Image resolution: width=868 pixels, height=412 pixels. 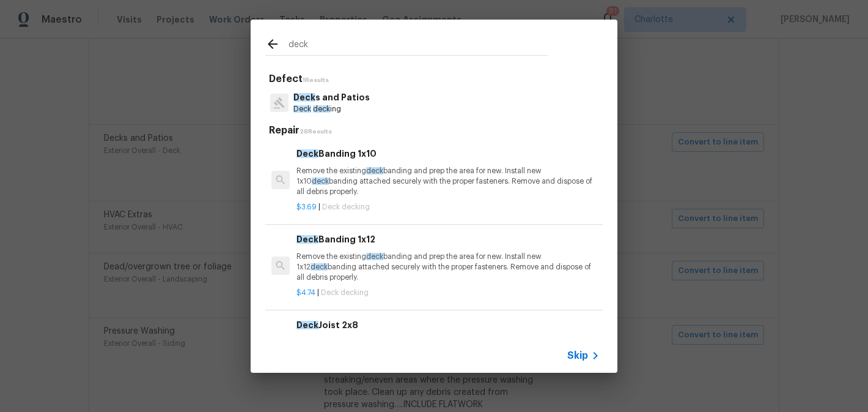 What do you see at coordinates (448, 325) in the screenshot?
I see `h6: Joist 2x8` at bounding box center [448, 325].